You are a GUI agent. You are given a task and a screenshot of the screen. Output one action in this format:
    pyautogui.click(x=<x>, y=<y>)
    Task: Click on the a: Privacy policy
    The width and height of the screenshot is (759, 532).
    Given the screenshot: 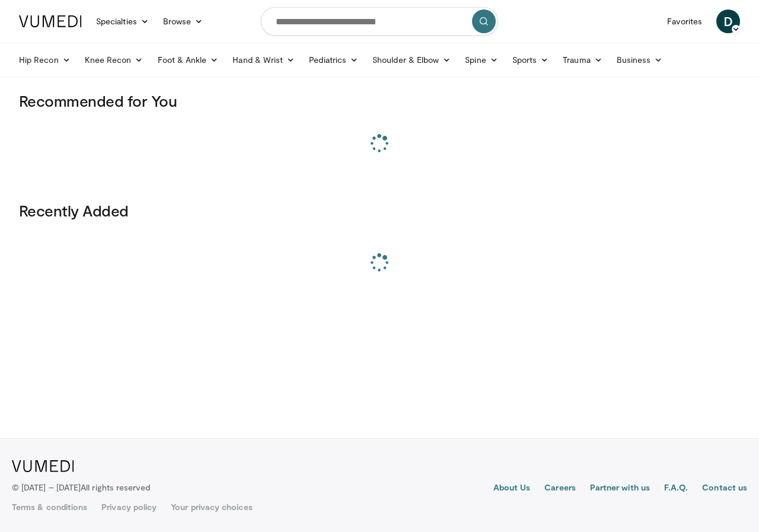 What is the action you would take?
    pyautogui.click(x=128, y=507)
    